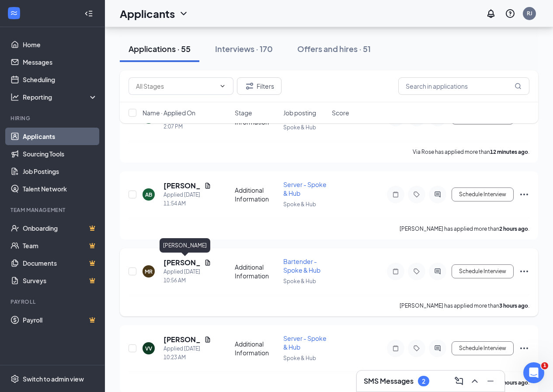 Image resolution: width=553 pixels, height=392 pixels. Describe the element at coordinates (475, 381) in the screenshot. I see `svg: ChevronUp` at that location.